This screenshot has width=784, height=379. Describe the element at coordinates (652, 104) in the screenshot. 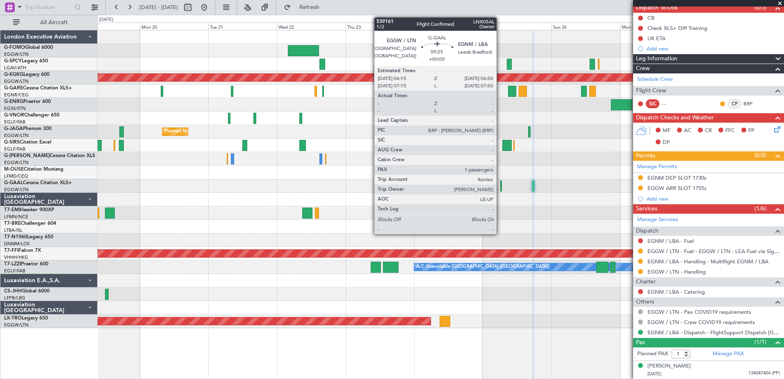

I see `div: SIC` at that location.